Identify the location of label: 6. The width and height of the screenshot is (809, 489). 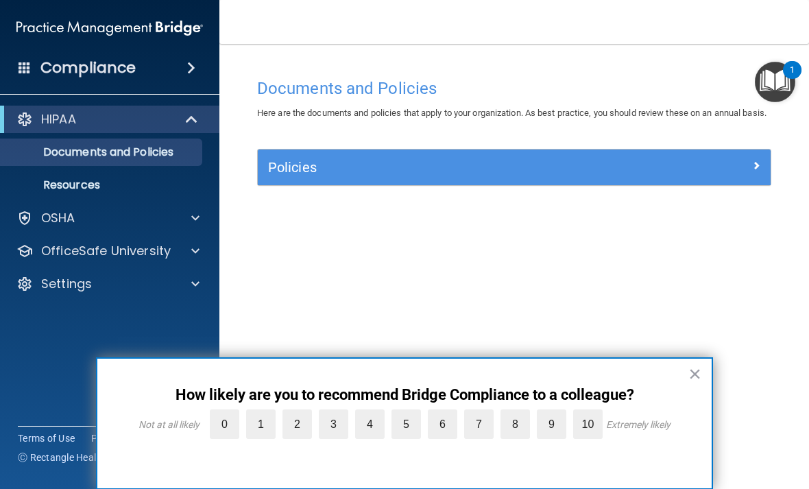
(442, 423).